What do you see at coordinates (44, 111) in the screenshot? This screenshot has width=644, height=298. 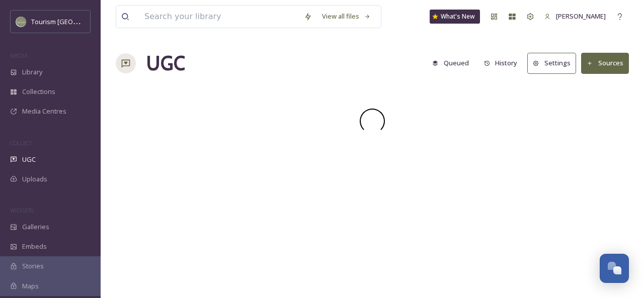 I see `span: Media Centres` at bounding box center [44, 111].